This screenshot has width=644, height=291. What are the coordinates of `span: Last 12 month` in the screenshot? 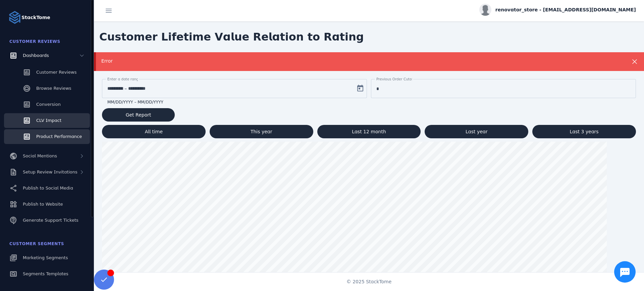 It's located at (369, 132).